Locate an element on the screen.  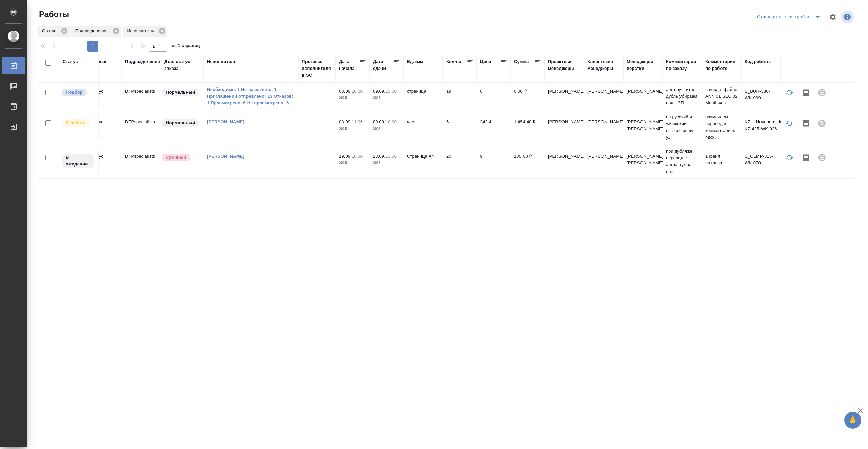
div: Можно подбирать исполнителей is located at coordinates (78, 93).